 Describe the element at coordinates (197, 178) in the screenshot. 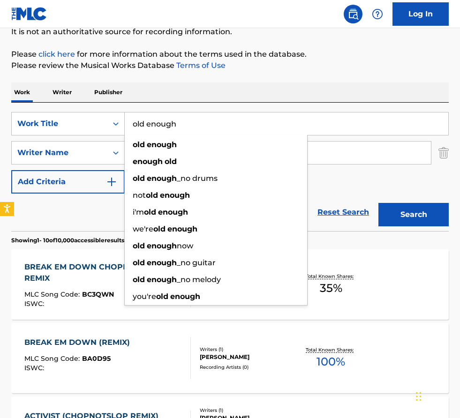

I see `span: _no drums` at that location.